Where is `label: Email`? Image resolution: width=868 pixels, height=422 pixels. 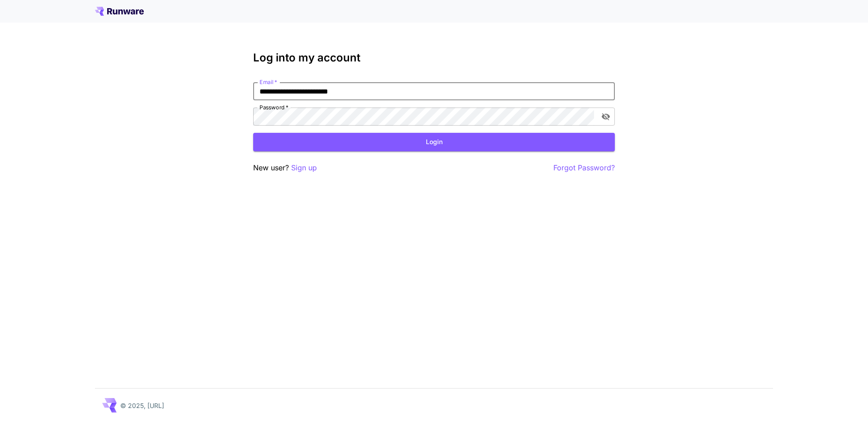
label: Email is located at coordinates (268, 82).